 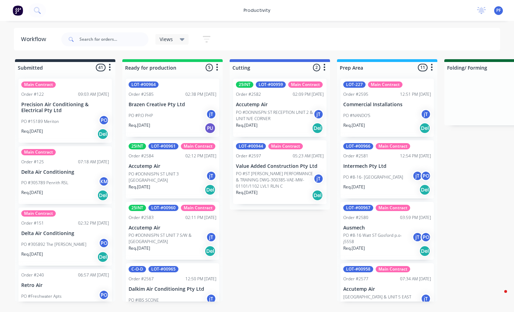 What do you see at coordinates (40, 122) in the screenshot?
I see `p: PO #15189 Meriton` at bounding box center [40, 122].